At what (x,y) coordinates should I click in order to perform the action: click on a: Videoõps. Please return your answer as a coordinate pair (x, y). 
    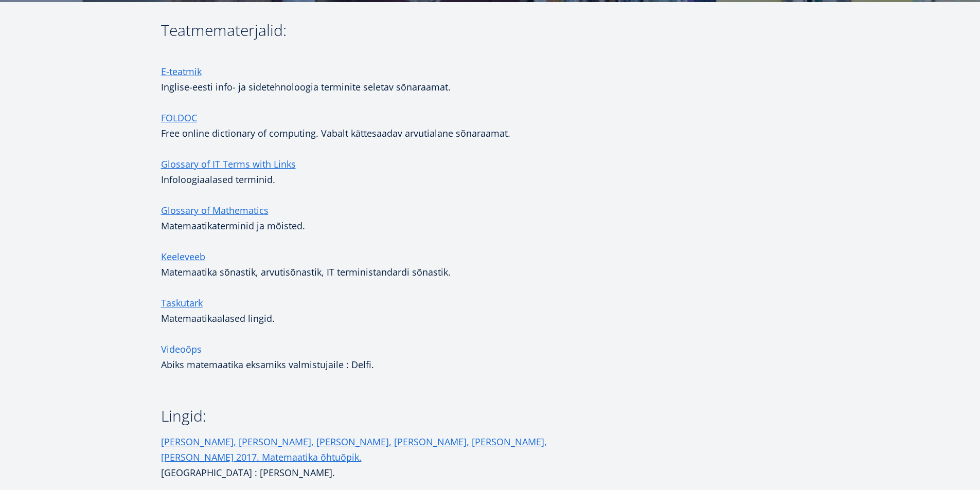
    Looking at the image, I should click on (181, 349).